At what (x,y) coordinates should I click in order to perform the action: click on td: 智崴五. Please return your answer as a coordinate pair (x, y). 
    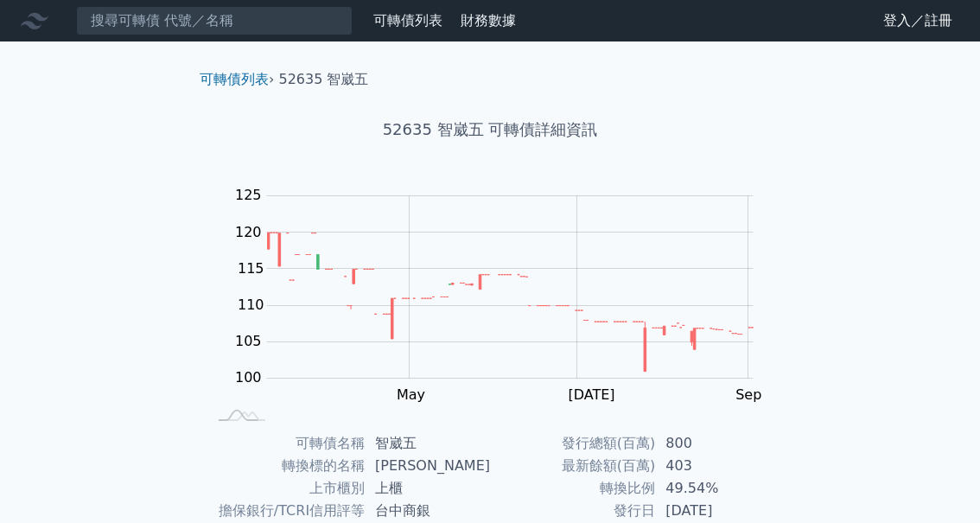
    Looking at the image, I should click on (427, 444).